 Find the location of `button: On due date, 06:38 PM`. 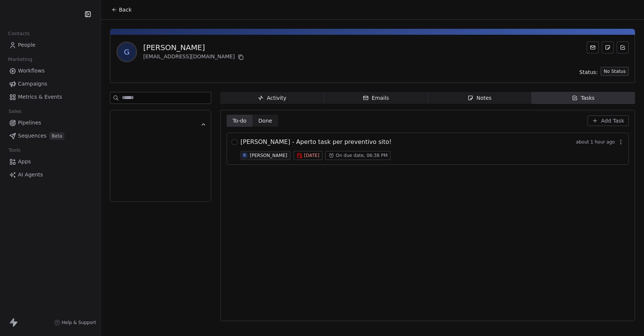

button: On due date, 06:38 PM is located at coordinates (358, 155).